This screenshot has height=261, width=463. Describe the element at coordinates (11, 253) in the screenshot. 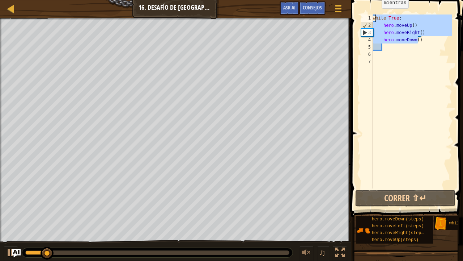

I see `button: Ctrl + P: Play` at that location.